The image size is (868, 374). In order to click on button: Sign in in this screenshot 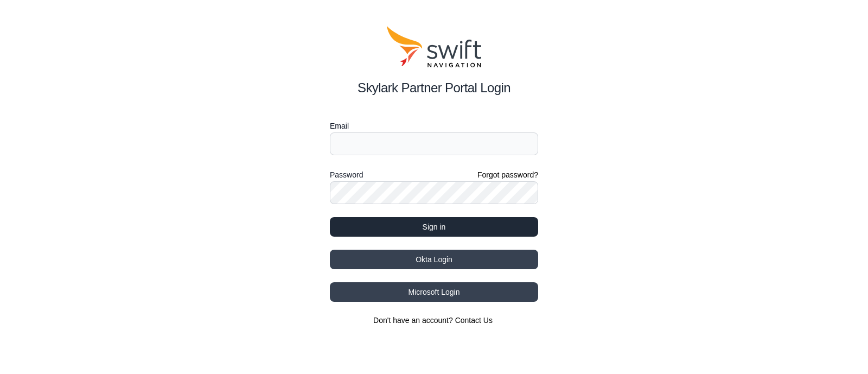, I will do `click(434, 227)`.